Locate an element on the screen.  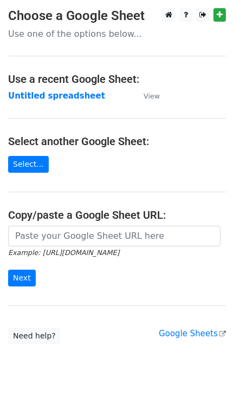
strong: Untitled spreadsheet is located at coordinates (56, 96).